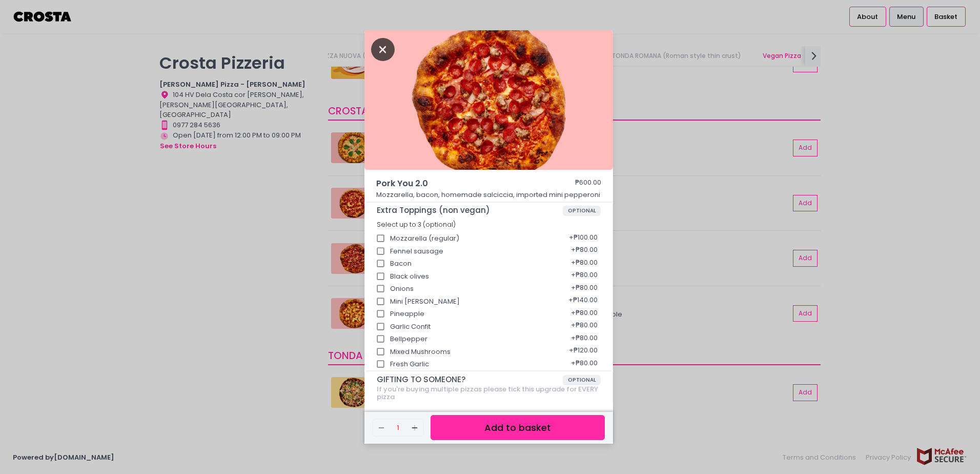 This screenshot has height=474, width=980. Describe the element at coordinates (489, 195) in the screenshot. I see `p: Mozzarella, bacon, homemade salciccia, imported mini pepperoni` at that location.